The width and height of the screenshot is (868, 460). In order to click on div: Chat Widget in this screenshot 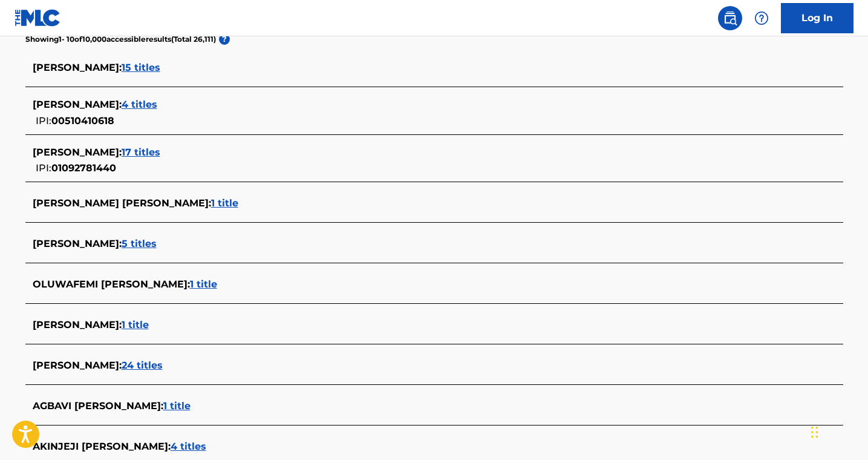, I will do `click(838, 431)`.